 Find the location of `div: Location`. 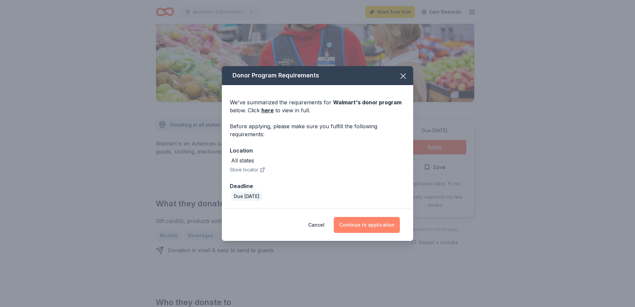

div: Location is located at coordinates (318, 151).